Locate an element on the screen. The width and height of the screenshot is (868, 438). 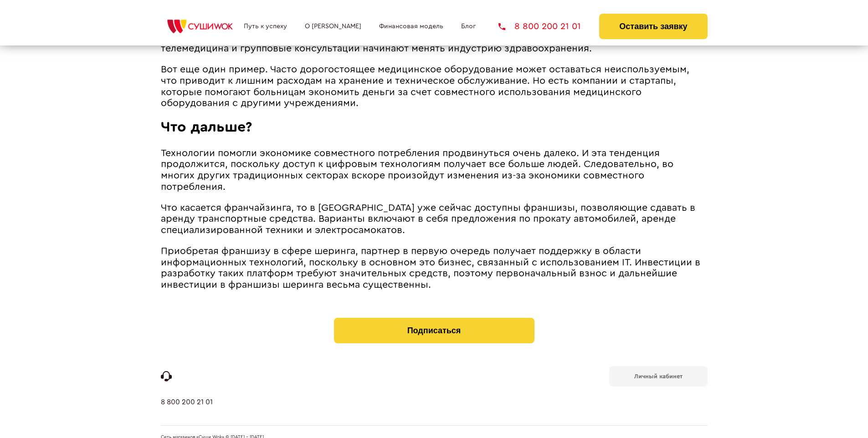
b: Личный кабинет is located at coordinates (658, 376).